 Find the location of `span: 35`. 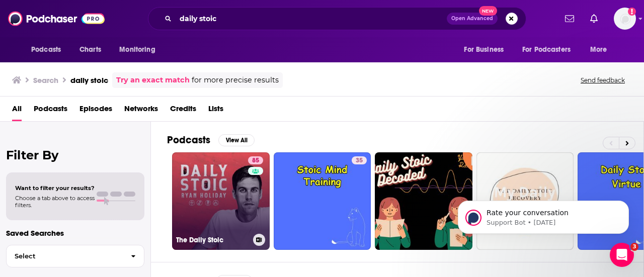

span: 35 is located at coordinates (359, 161).